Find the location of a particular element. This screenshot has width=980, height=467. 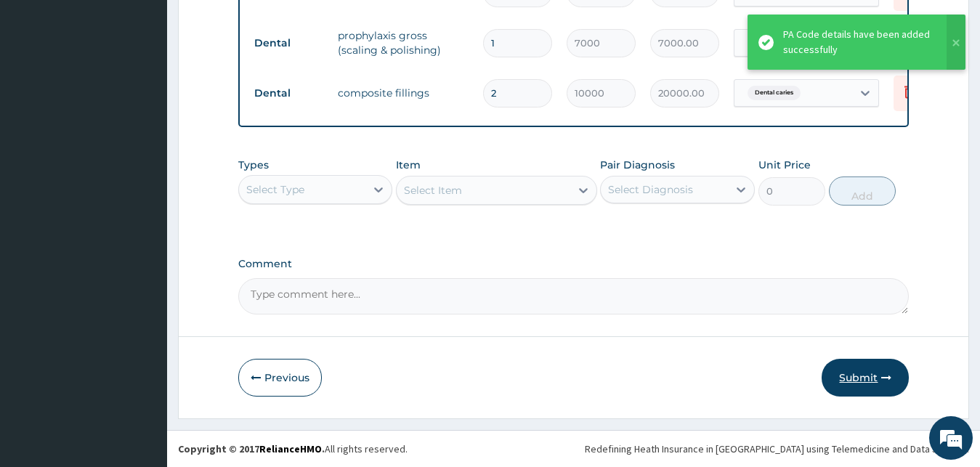

a: RelianceHMO is located at coordinates (290, 449).